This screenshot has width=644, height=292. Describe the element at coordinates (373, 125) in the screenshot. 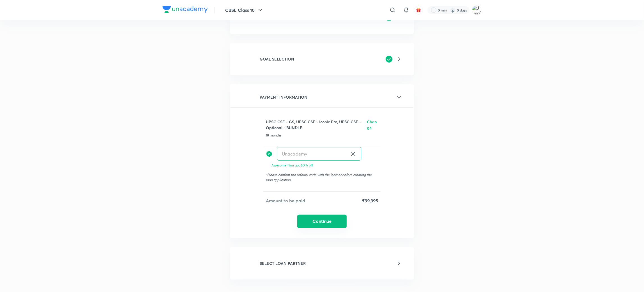

I see `h6: Change` at that location.